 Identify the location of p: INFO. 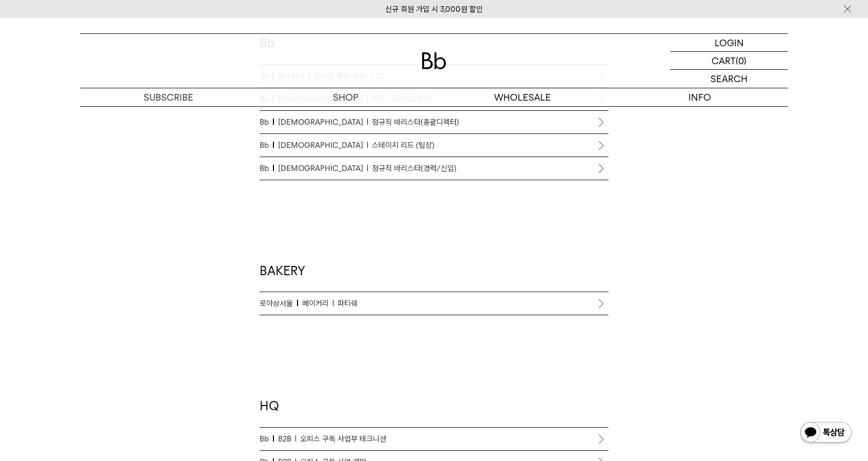
(699, 97).